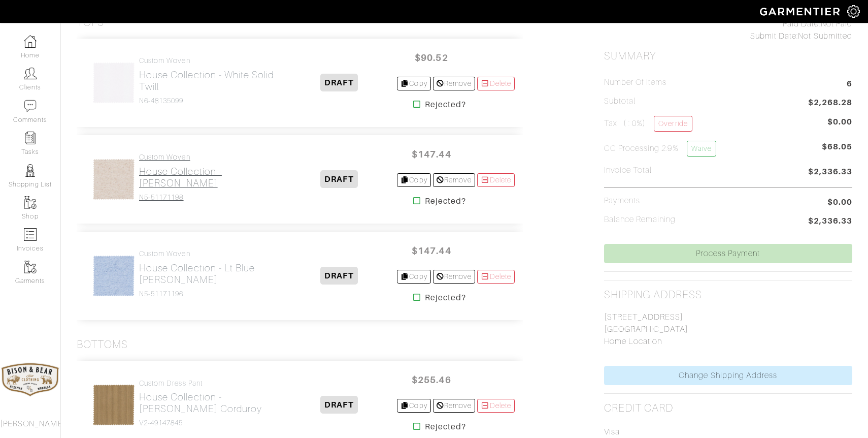  Describe the element at coordinates (30, 234) in the screenshot. I see `img: orders-icon-0abe47150d42831381b5fb84f609e132dff9fe21cb692f30cb5eec754e2cba89.png` at that location.